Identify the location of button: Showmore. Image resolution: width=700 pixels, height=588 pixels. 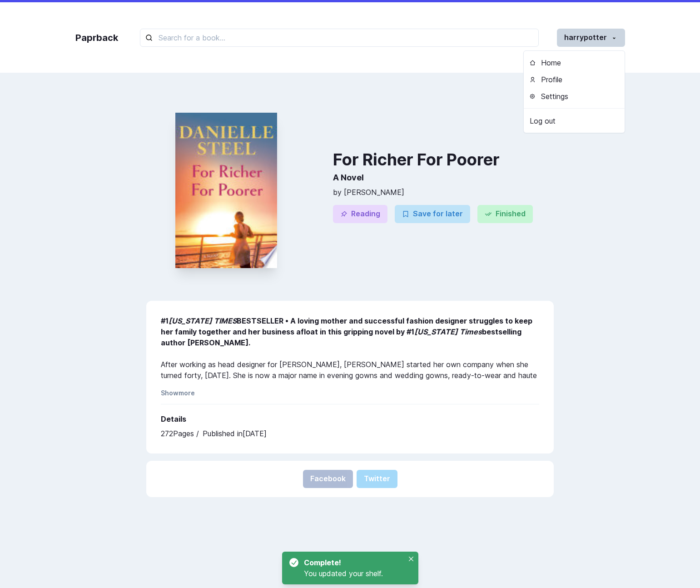
(178, 392).